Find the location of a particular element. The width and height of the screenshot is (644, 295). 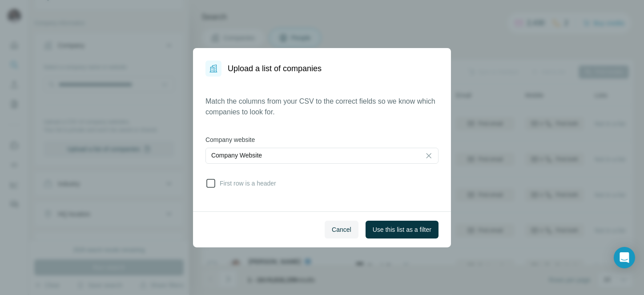

label: Company website is located at coordinates (322, 139).